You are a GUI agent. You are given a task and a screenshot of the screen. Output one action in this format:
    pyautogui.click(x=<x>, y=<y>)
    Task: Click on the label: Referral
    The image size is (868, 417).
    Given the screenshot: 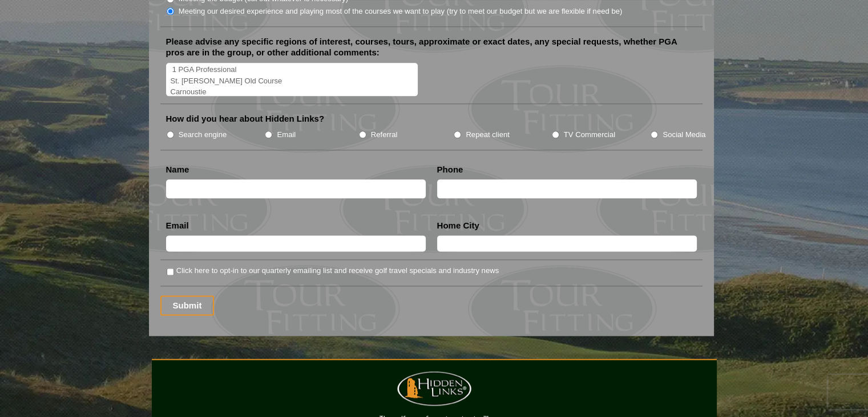 What is the action you would take?
    pyautogui.click(x=384, y=135)
    